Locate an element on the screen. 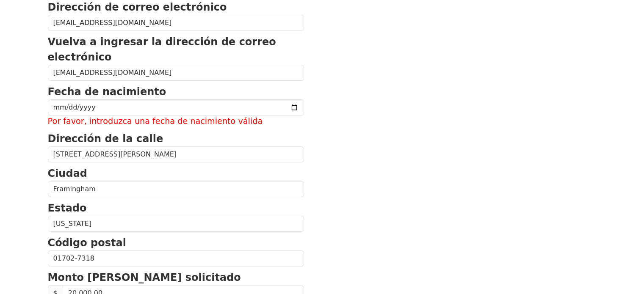  input: Ciudad is located at coordinates (176, 189).